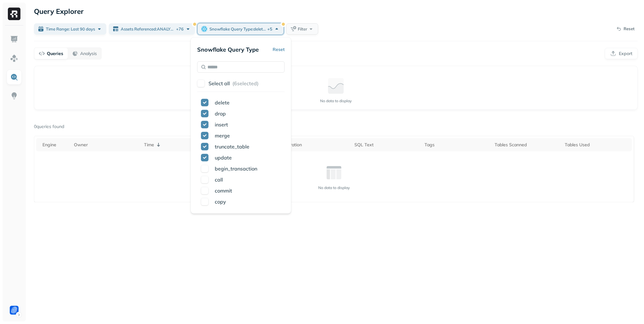 The image size is (644, 324). I want to click on span: copy, so click(220, 202).